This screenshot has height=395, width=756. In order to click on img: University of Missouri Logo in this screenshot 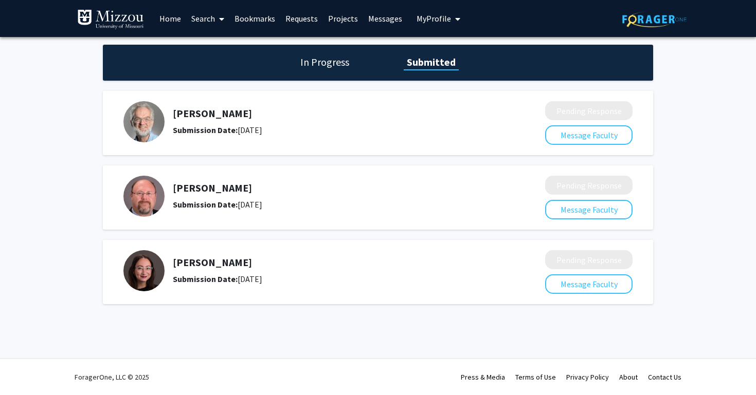, I will do `click(111, 20)`.